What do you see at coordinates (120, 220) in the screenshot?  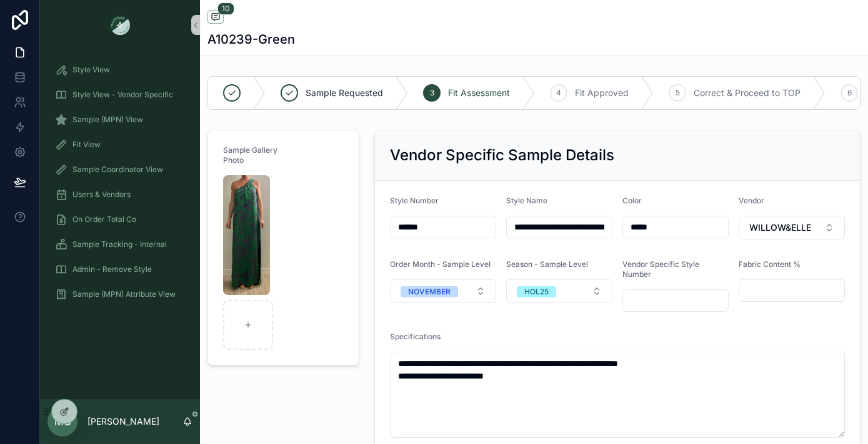 I see `a: On Order Total Co` at bounding box center [120, 220].